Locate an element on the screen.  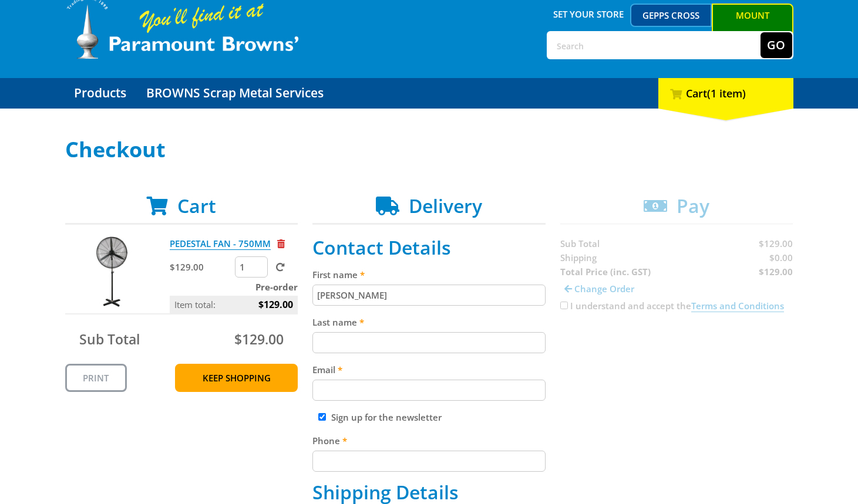
h2: Shipping Details is located at coordinates (429, 493).